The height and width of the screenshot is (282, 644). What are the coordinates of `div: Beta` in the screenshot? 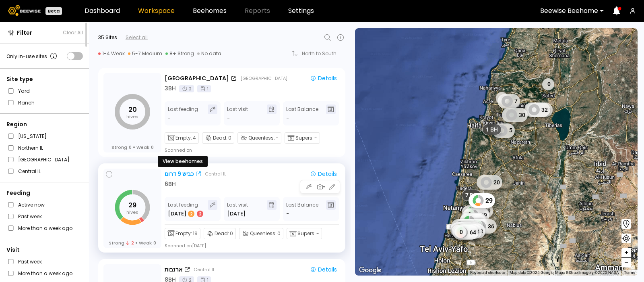 It's located at (54, 11).